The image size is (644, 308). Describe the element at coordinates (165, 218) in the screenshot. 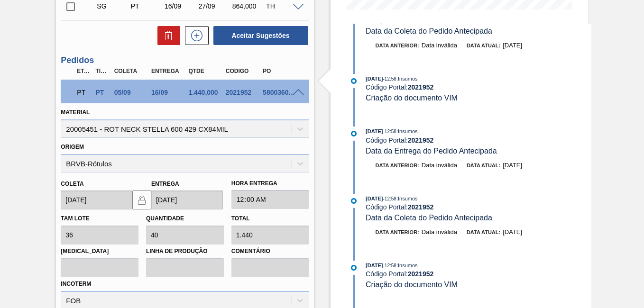

I see `label: Quantidade` at that location.